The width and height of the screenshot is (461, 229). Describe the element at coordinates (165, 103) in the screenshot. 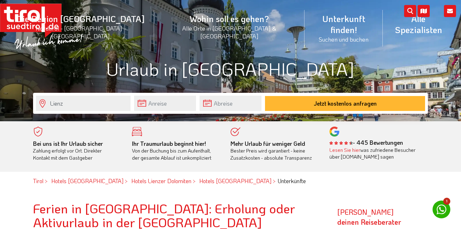

I see `input: Anreise` at that location.